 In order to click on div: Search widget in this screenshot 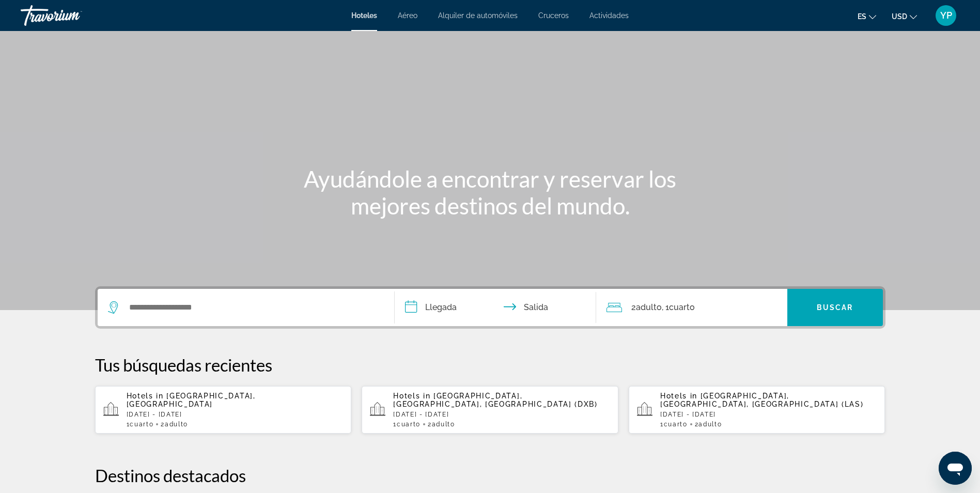, I will do `click(490, 308)`.